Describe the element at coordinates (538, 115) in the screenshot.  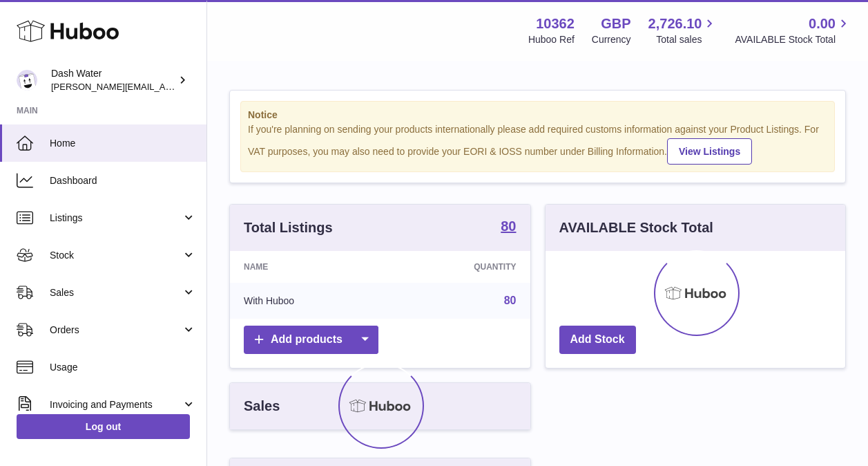
I see `strong: Notice` at that location.